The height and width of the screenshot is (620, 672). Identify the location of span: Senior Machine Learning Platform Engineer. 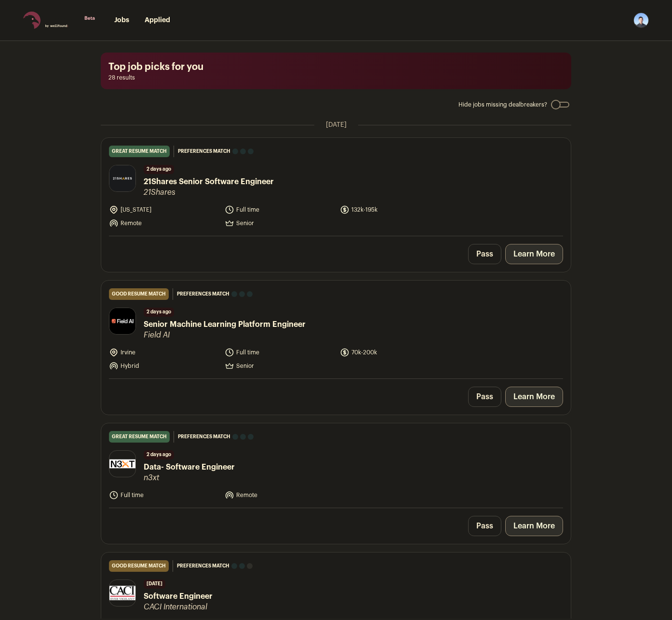
(225, 324).